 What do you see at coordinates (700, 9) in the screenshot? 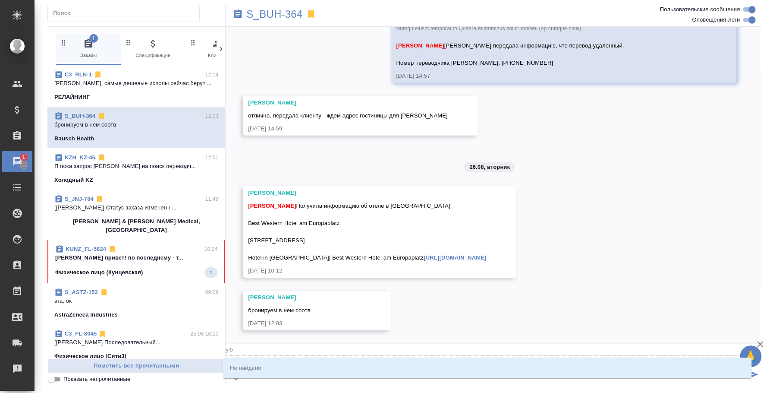
I see `span: Пользовательские сообщения` at bounding box center [700, 9].